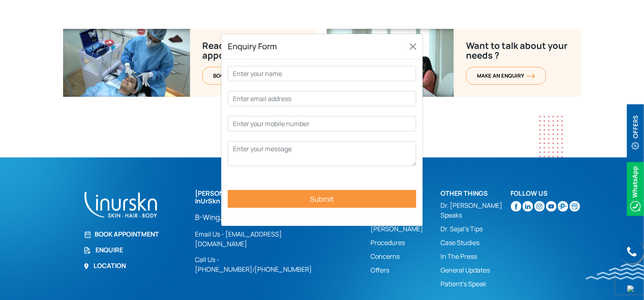  Describe the element at coordinates (636, 189) in the screenshot. I see `img: Whatsappicon` at that location.